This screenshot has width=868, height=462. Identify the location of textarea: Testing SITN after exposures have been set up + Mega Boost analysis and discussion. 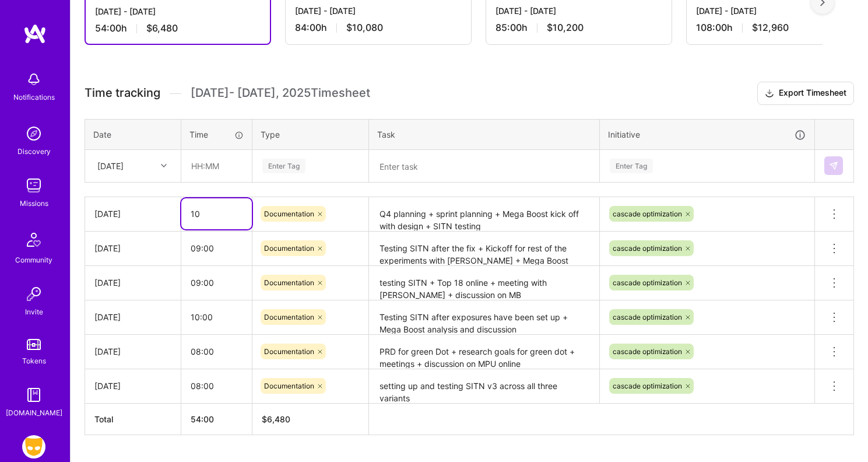
(484, 317).